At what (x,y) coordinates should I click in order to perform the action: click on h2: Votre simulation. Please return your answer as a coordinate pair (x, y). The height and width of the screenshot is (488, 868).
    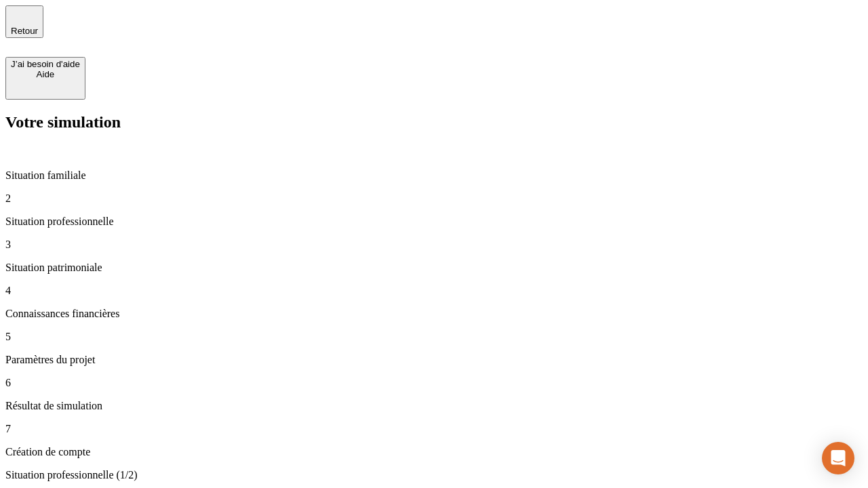
    Looking at the image, I should click on (434, 122).